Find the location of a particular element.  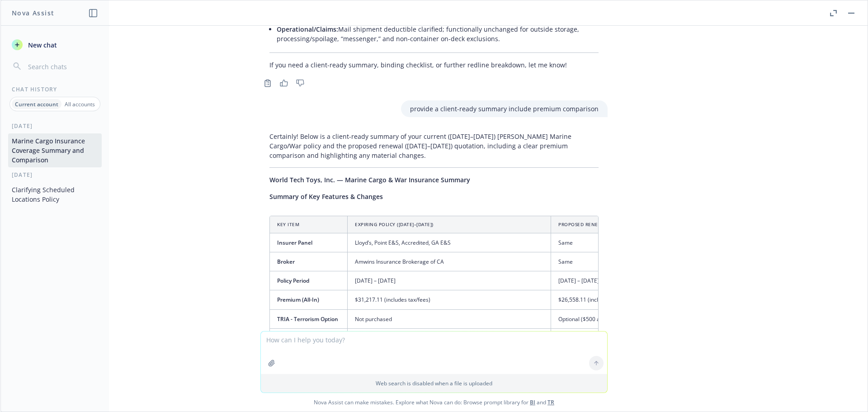

td: 100% (full) minimum earned is located at coordinates (637, 338).